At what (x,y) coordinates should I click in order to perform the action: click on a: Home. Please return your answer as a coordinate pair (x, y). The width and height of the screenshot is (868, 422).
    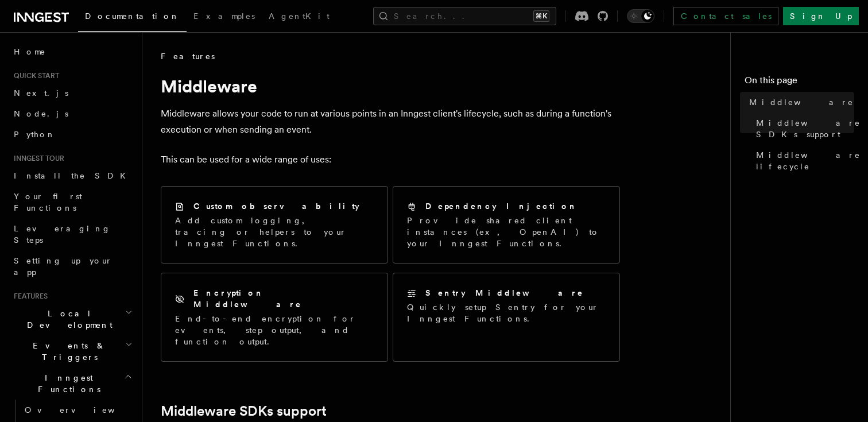
    Looking at the image, I should click on (72, 52).